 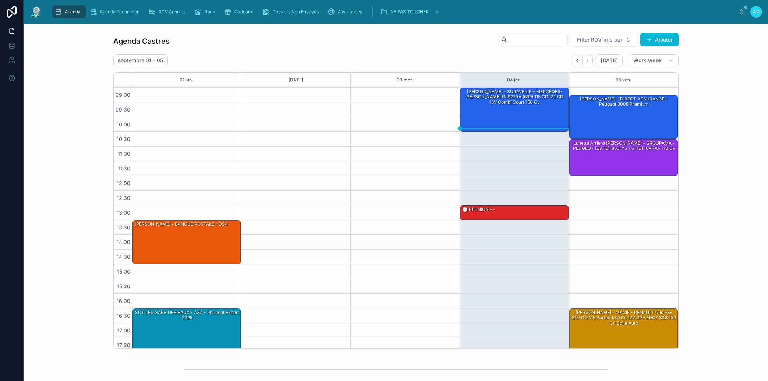 What do you see at coordinates (123, 109) in the screenshot?
I see `span: 09:30` at bounding box center [123, 109].